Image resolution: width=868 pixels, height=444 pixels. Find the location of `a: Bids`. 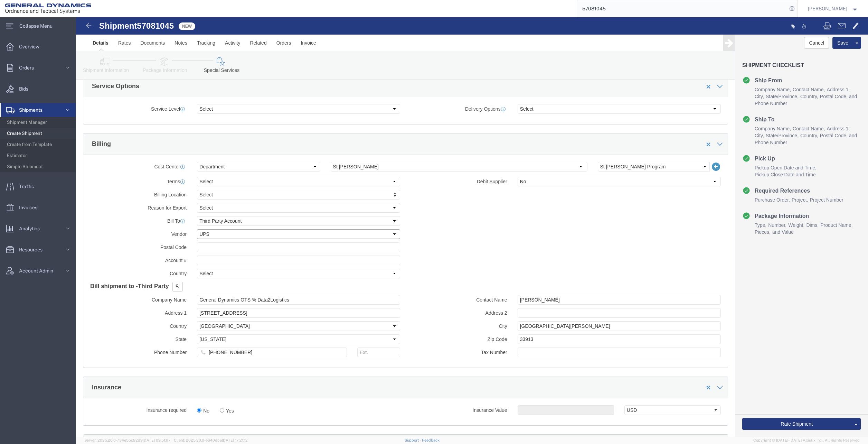

a: Bids is located at coordinates (38, 89).